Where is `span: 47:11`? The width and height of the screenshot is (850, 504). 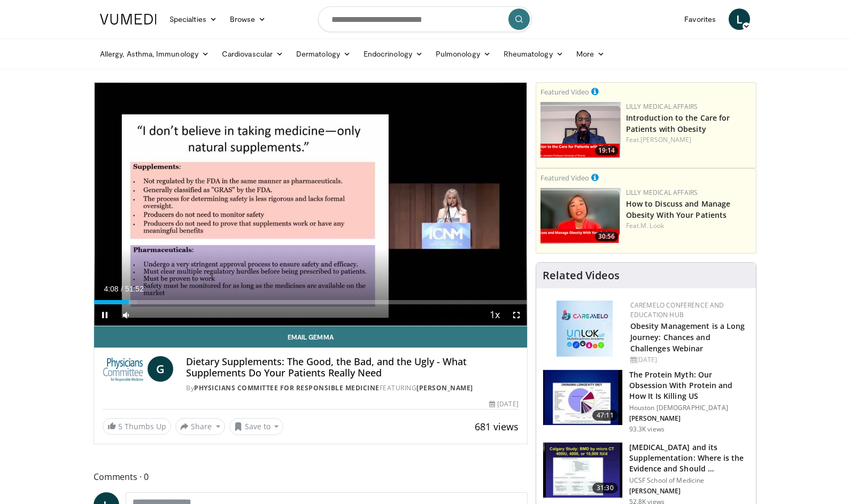 span: 47:11 is located at coordinates (606, 415).